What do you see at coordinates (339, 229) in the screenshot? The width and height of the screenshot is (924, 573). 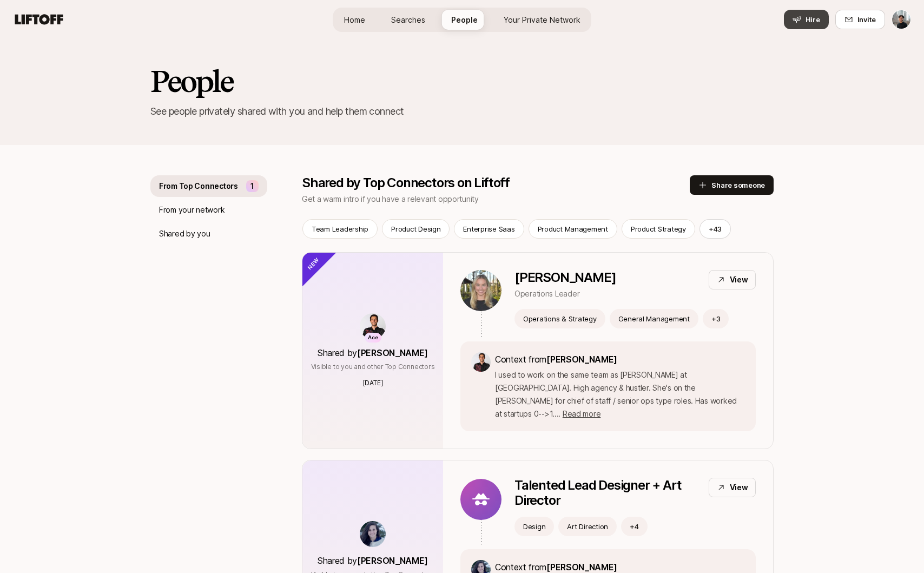 I see `p: Team Leadership` at bounding box center [339, 229].